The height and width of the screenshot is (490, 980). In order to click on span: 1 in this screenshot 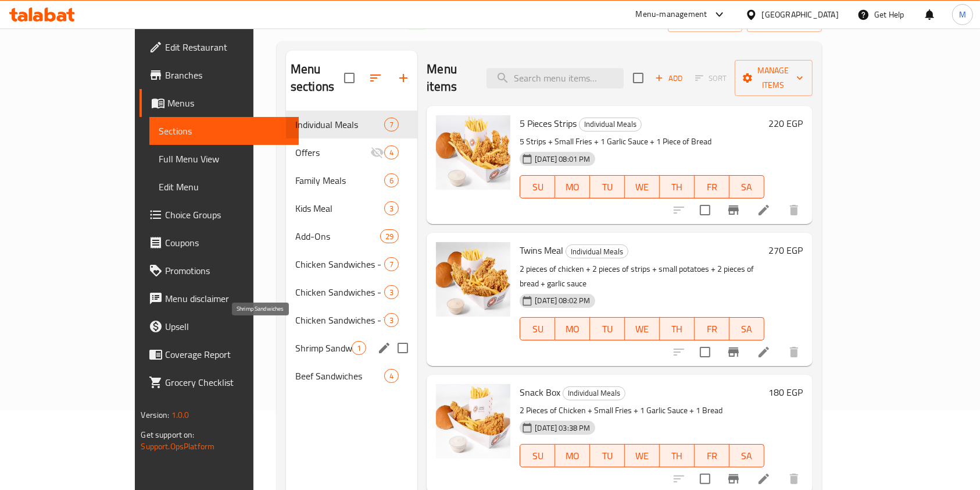, I will do `click(359, 348)`.